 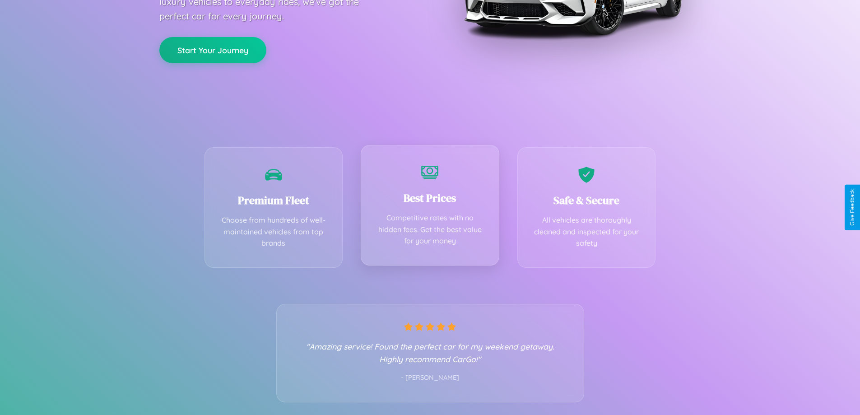 What do you see at coordinates (274, 200) in the screenshot?
I see `h3: Premium Fleet` at bounding box center [274, 200].